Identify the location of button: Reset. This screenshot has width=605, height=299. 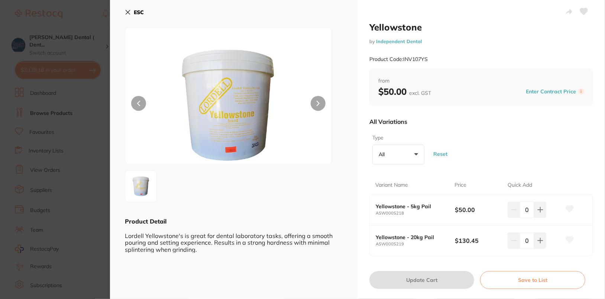
(440, 153).